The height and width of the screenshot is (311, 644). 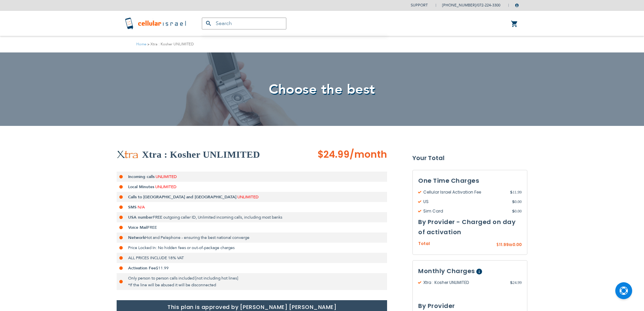 What do you see at coordinates (470, 227) in the screenshot?
I see `h3: By Provider - Charged on day of activation` at bounding box center [470, 227].